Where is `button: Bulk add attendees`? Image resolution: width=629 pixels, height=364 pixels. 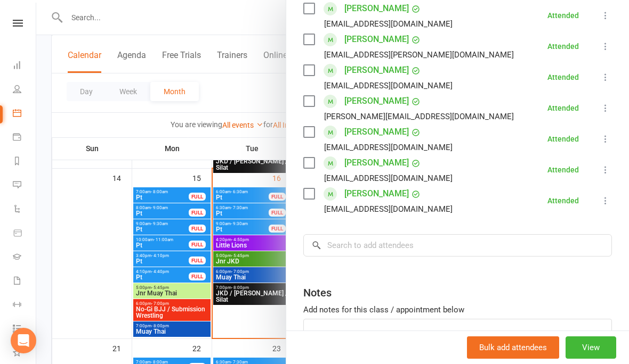
button: Bulk add attendees is located at coordinates (513, 347).